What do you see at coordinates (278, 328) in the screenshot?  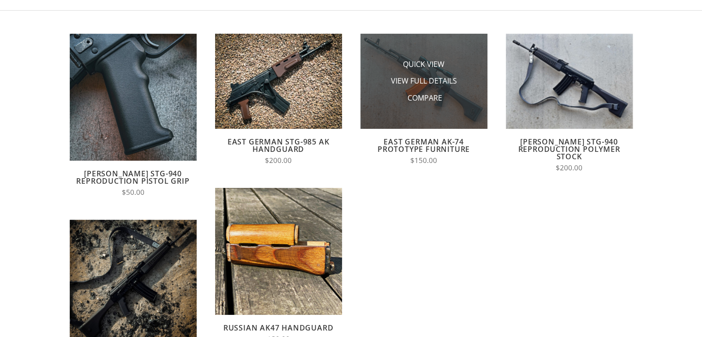 I see `a: Russian AK47 Handguard` at bounding box center [278, 328].